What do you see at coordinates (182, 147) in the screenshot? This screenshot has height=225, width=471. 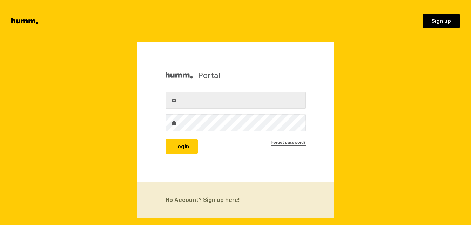 I see `button: Login` at bounding box center [182, 147].